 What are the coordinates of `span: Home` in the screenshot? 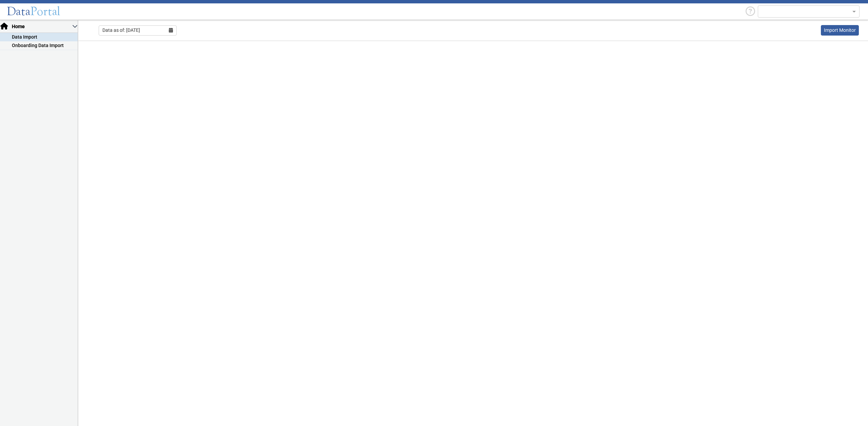 It's located at (41, 26).